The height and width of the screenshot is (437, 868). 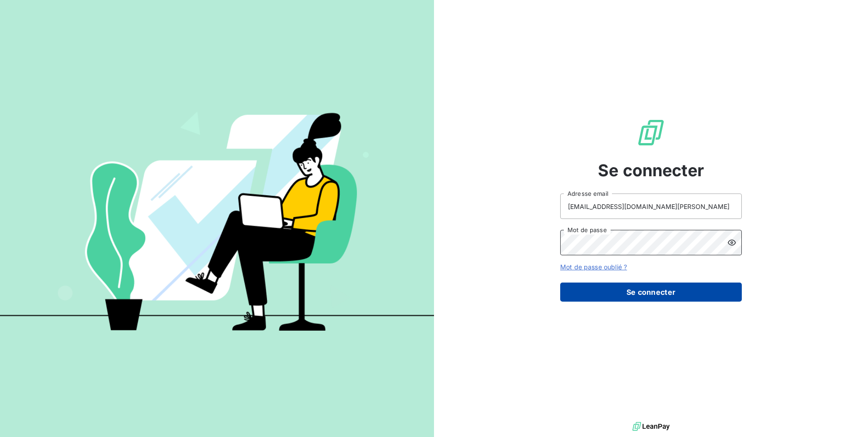 I want to click on span: Se connecter, so click(x=651, y=170).